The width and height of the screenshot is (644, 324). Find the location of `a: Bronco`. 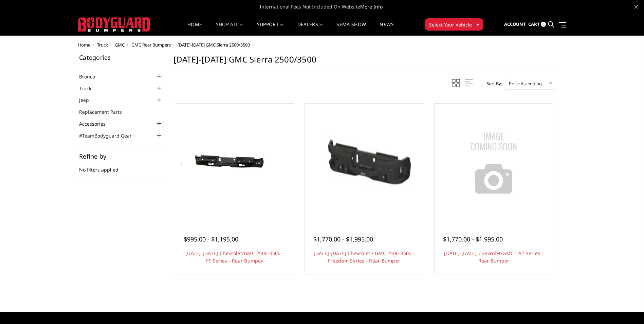

a: Bronco is located at coordinates (91, 77).